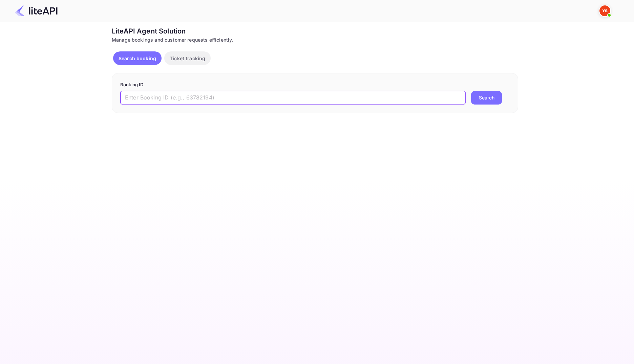 The height and width of the screenshot is (364, 634). Describe the element at coordinates (486, 97) in the screenshot. I see `button: Search` at that location.